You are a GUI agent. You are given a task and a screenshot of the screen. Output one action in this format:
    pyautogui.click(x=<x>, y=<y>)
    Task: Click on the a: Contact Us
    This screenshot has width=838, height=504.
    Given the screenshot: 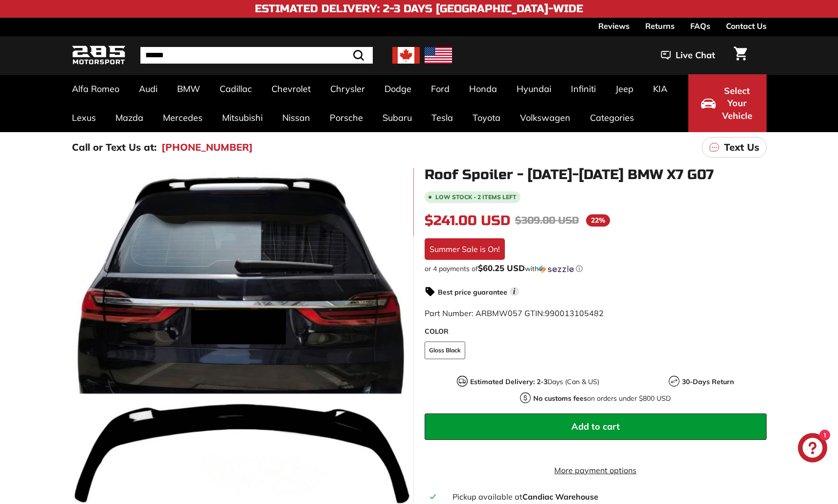 What is the action you would take?
    pyautogui.click(x=746, y=26)
    